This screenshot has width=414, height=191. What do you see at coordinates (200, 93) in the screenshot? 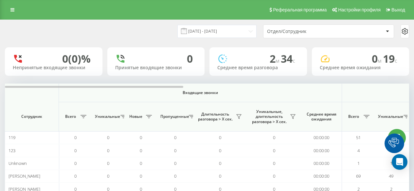
I see `span: Входящие звонки` at bounding box center [200, 93].